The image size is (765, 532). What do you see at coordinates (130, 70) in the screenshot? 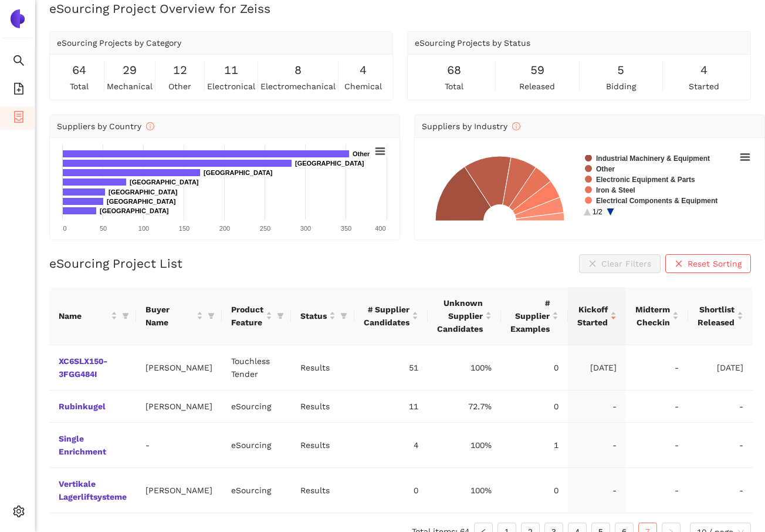
I see `span: 29` at bounding box center [130, 70].